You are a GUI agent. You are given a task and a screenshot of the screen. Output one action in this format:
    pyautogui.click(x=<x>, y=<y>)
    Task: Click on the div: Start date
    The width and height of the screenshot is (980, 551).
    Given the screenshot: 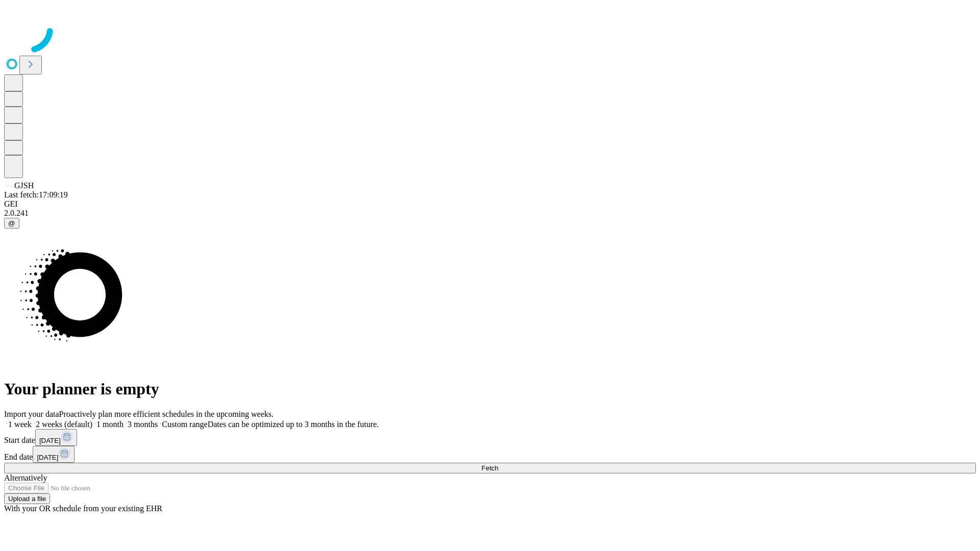 What is the action you would take?
    pyautogui.click(x=490, y=437)
    